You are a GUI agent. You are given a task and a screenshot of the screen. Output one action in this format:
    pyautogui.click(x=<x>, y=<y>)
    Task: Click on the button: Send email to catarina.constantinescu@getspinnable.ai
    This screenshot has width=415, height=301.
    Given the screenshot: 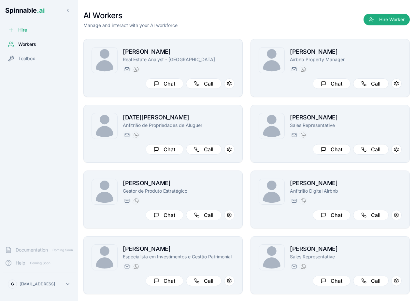 What is the action you would take?
    pyautogui.click(x=294, y=69)
    